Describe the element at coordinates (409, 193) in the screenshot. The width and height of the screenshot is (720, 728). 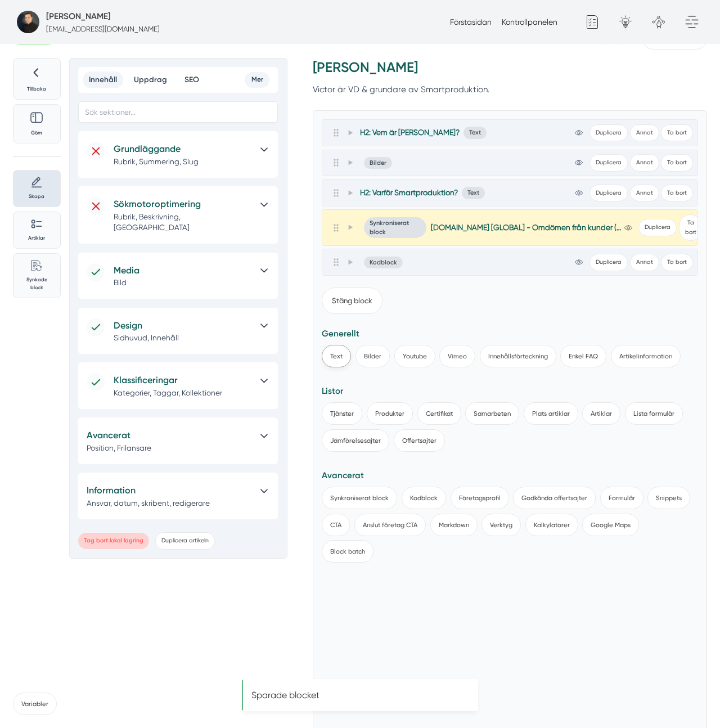
I see `span: H2: Varför Smartproduktion?` at that location.